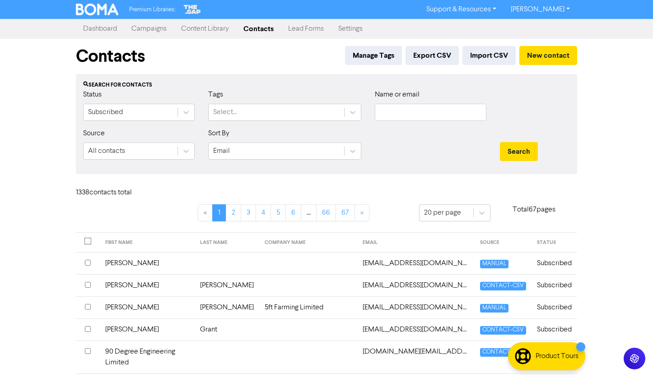  Describe the element at coordinates (107, 151) in the screenshot. I see `div: All contacts` at that location.